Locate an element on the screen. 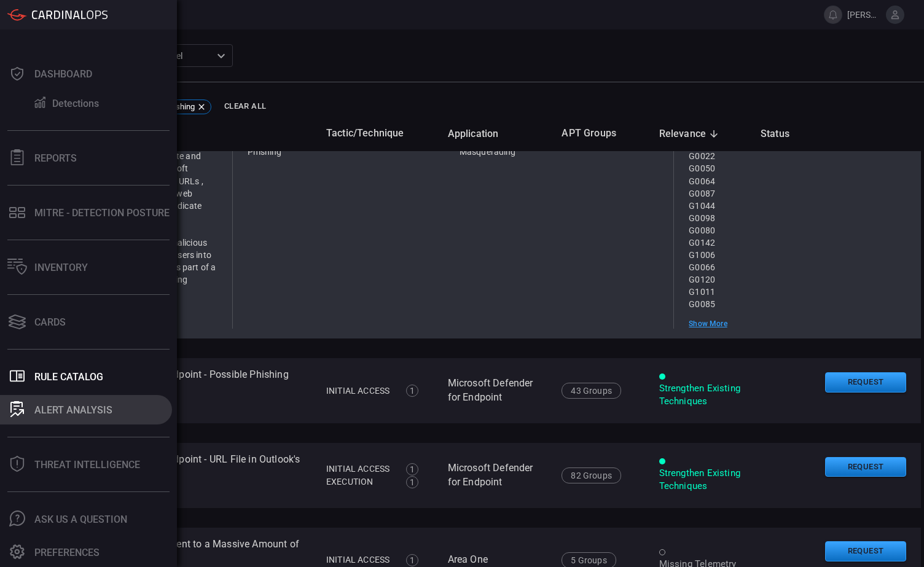  th: APT Groups is located at coordinates (600, 133).